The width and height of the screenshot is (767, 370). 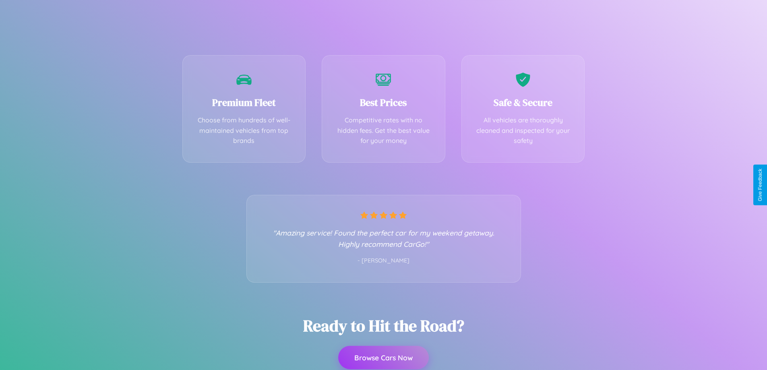 What do you see at coordinates (383, 130) in the screenshot?
I see `p: Competitive rates with no hidden fees. Get the best value for your money` at bounding box center [383, 130].